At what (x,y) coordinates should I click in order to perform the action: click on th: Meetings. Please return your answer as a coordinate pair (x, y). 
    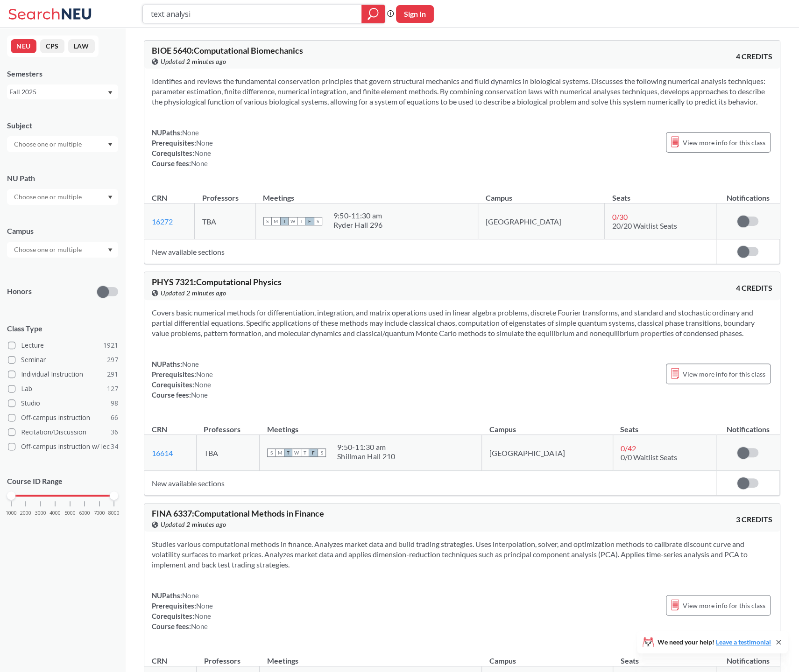
    Looking at the image, I should click on (371, 425).